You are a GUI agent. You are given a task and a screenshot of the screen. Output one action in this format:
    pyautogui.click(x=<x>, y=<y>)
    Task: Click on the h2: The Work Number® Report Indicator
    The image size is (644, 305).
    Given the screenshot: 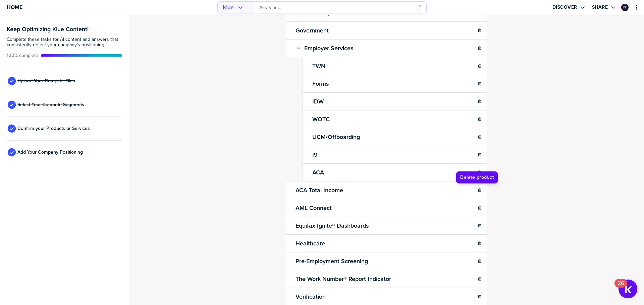 What is the action you would take?
    pyautogui.click(x=343, y=279)
    